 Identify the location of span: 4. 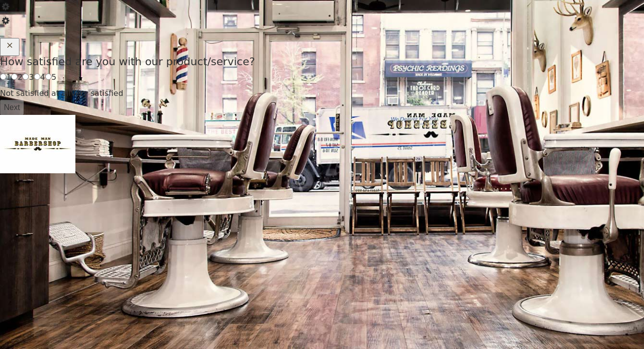
(43, 77).